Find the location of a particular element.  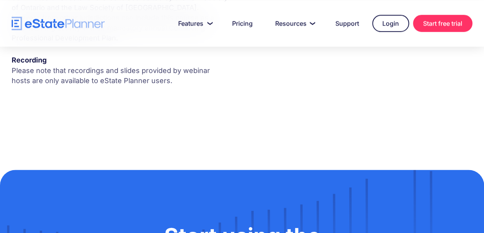

a: Login is located at coordinates (390, 23).